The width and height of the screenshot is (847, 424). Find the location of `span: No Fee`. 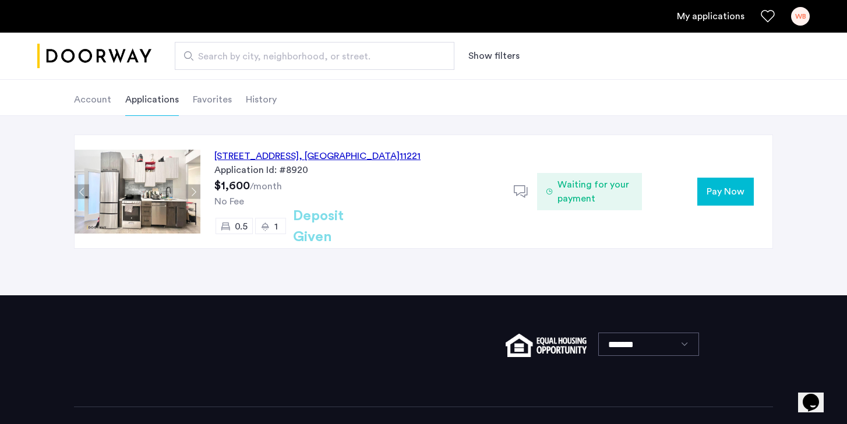

span: No Fee is located at coordinates (229, 202).